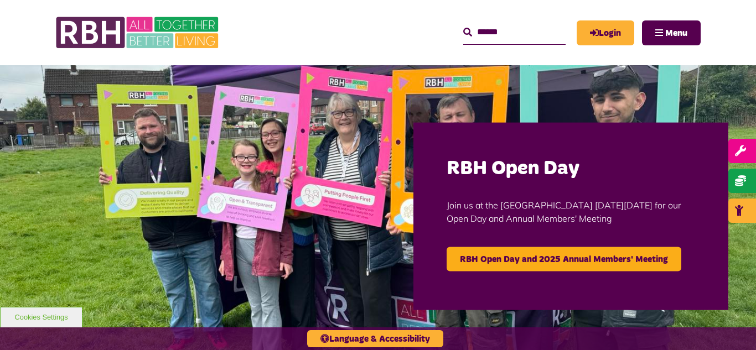  I want to click on img: RBH, so click(138, 33).